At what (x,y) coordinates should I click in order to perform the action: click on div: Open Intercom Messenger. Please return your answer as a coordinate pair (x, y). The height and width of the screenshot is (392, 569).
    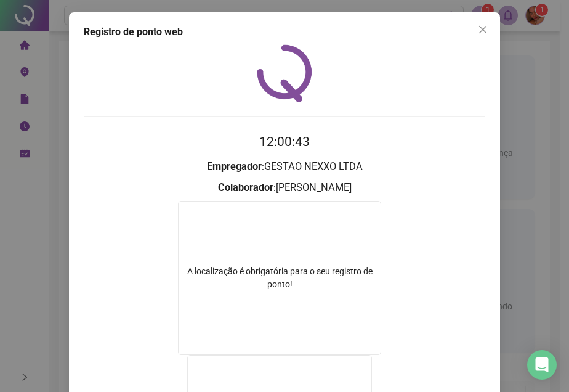
    Looking at the image, I should click on (542, 365).